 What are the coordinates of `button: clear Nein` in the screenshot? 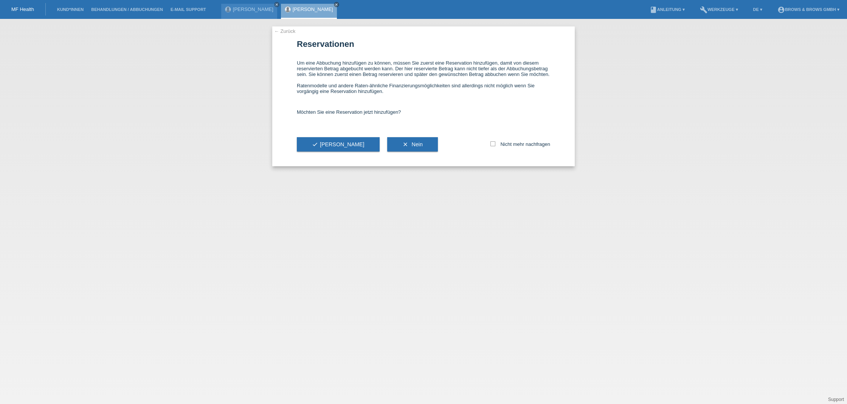 It's located at (412, 144).